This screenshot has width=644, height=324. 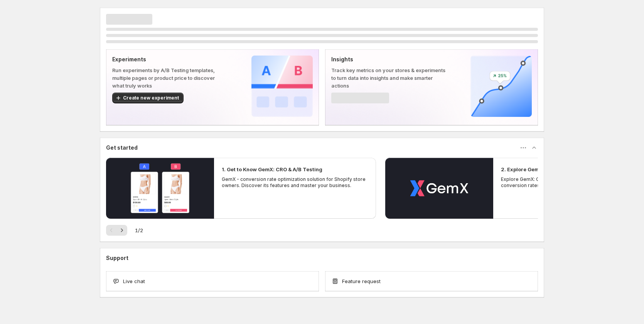 What do you see at coordinates (388, 59) in the screenshot?
I see `p: Insights` at bounding box center [388, 59].